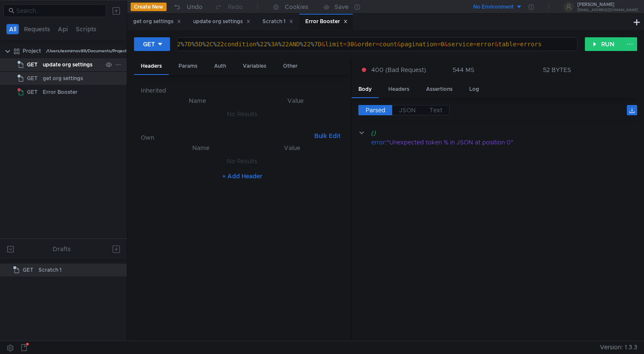 The height and width of the screenshot is (354, 644). I want to click on h6: Inherited, so click(243, 90).